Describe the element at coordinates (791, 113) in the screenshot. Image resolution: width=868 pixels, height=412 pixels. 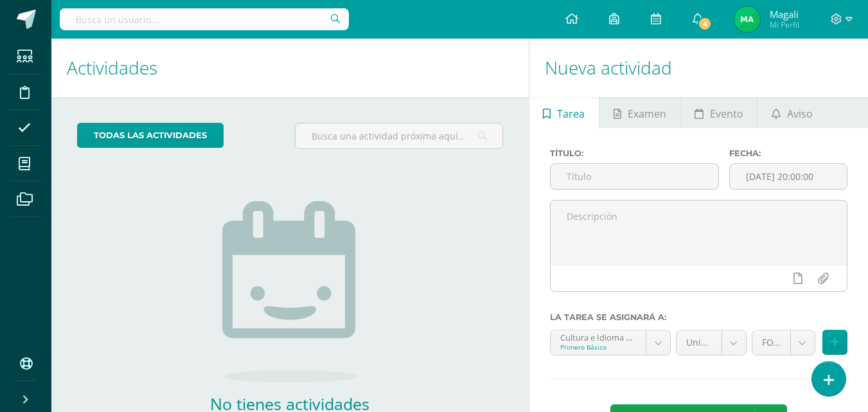
I see `a: Aviso` at that location.